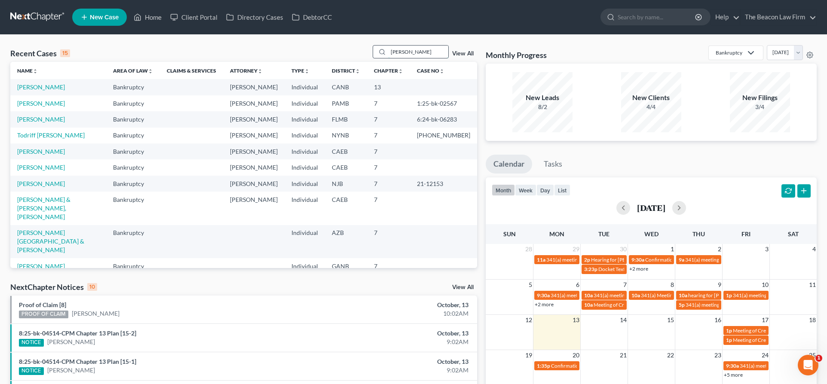 This screenshot has height=384, width=827. I want to click on td: NYNB, so click(346, 135).